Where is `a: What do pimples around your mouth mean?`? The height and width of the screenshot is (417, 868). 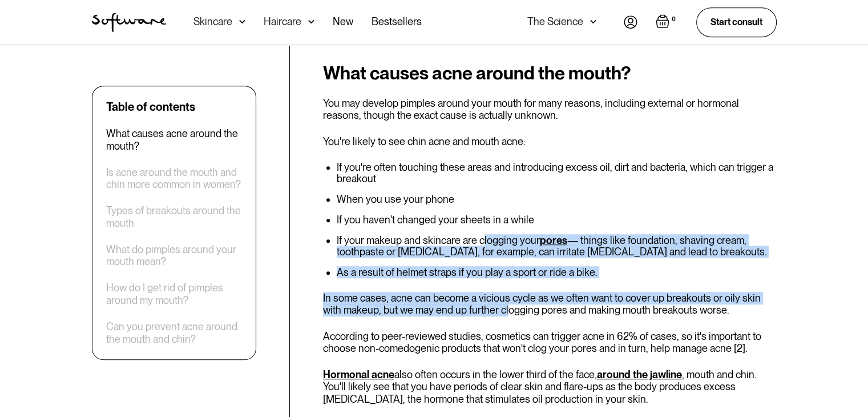 a: What do pimples around your mouth mean? is located at coordinates (174, 255).